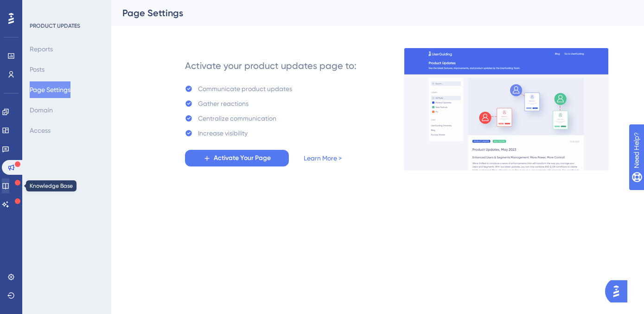 The height and width of the screenshot is (314, 644). Describe the element at coordinates (40, 8) in the screenshot. I see `span: Need Help?` at that location.